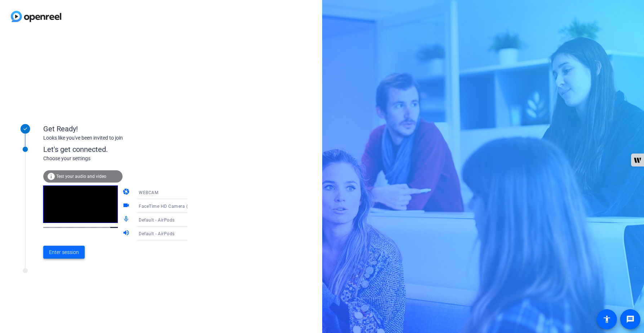 The image size is (644, 333). I want to click on mat-icon: info, so click(51, 176).